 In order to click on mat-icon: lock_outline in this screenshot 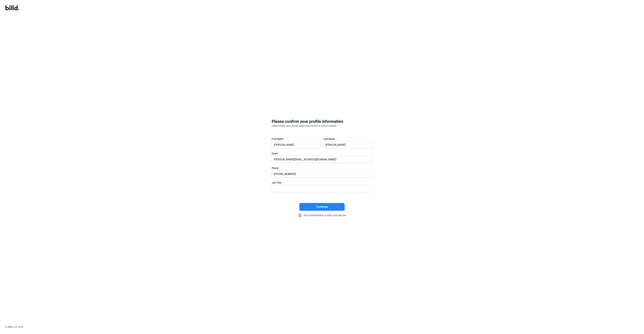, I will do `click(300, 216)`.